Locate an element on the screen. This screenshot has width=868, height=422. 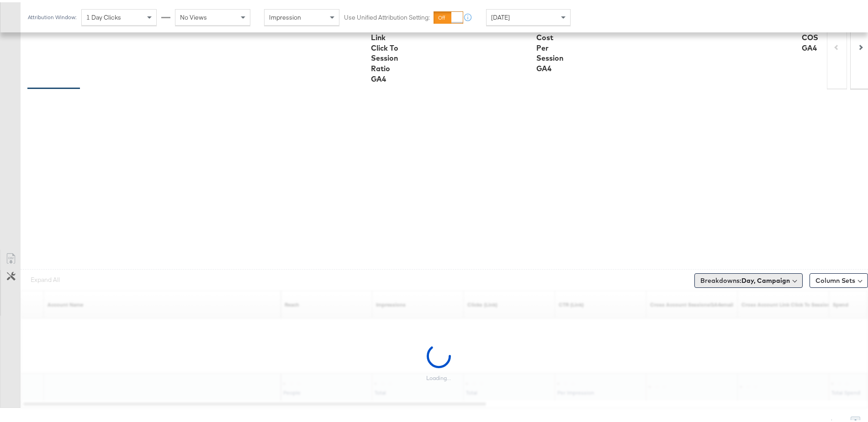
div: Cross Account Cost Per Session GA4 is located at coordinates (551, 40).